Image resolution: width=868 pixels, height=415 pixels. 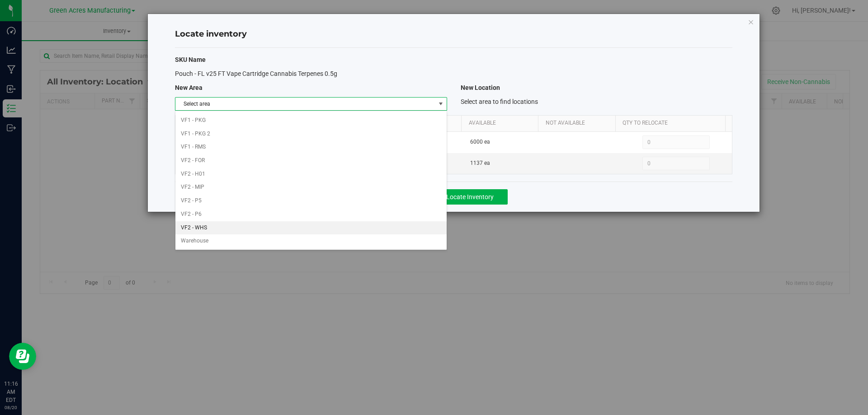 I want to click on li: VF2 - H01, so click(x=310, y=174).